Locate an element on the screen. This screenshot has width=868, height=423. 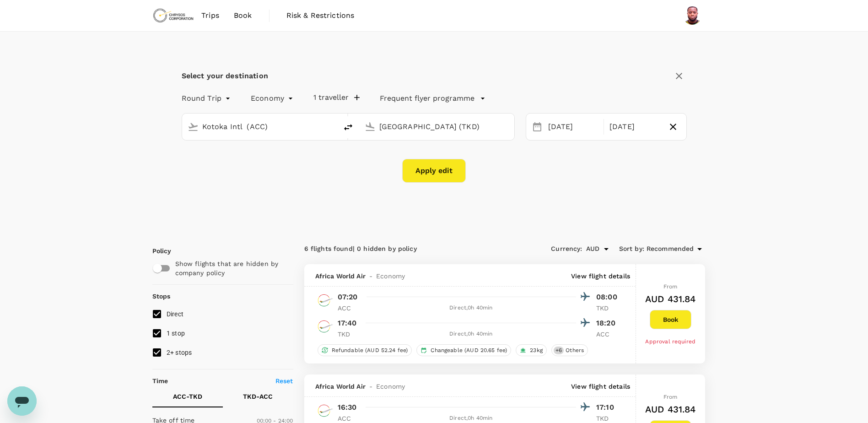
span: Direct is located at coordinates (175, 314).